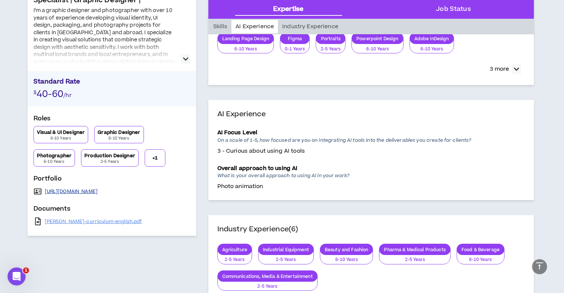  Describe the element at coordinates (310, 27) in the screenshot. I see `div: Industry Experience` at that location.